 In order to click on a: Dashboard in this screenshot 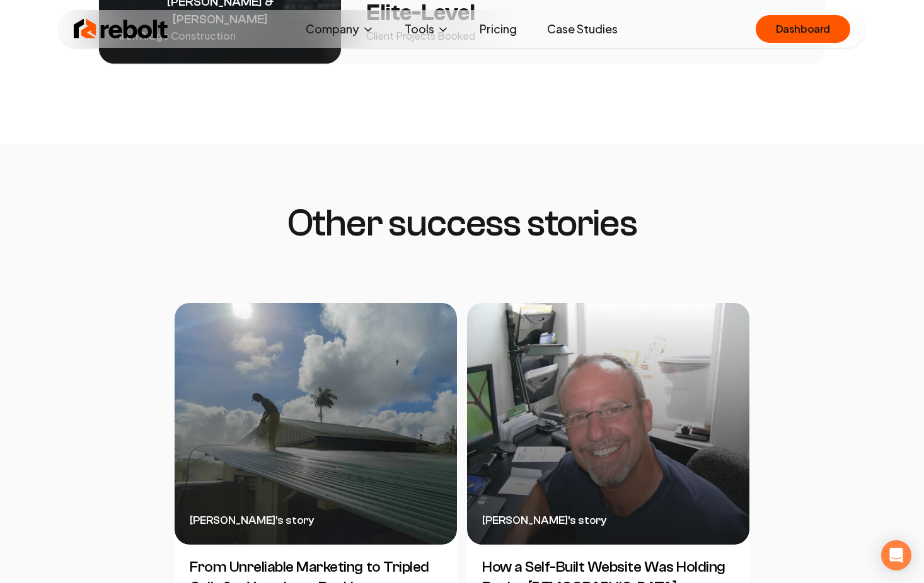, I will do `click(803, 29)`.